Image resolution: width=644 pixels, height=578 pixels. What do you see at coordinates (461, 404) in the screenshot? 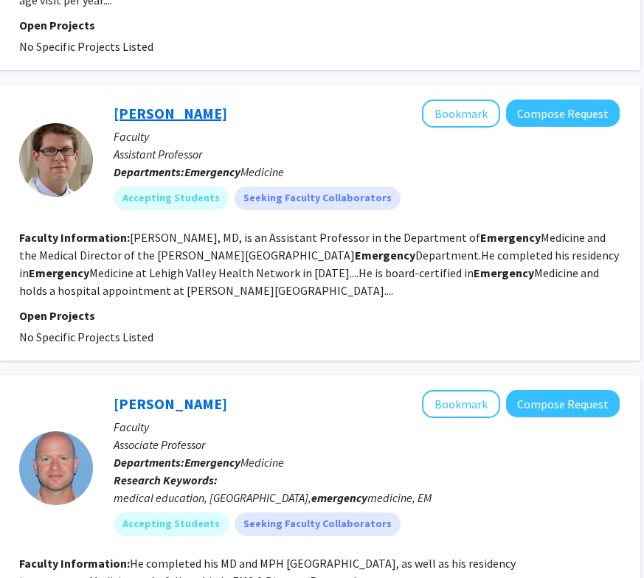
I see `button: Add Michael Pasirstein to Bookmarks` at bounding box center [461, 404].